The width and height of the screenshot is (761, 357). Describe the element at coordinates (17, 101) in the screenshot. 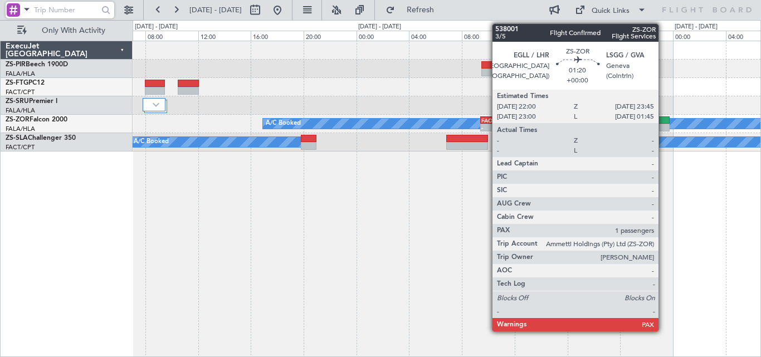

I see `span: ZS-SRU` at that location.